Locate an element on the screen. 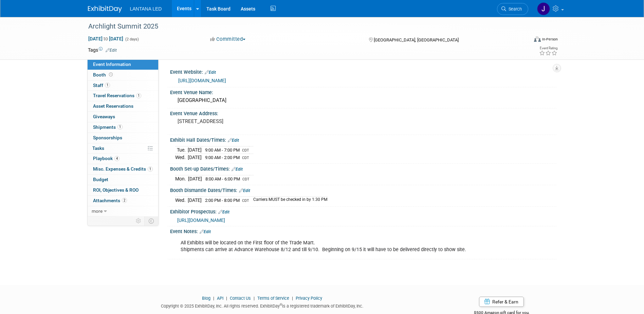 This screenshot has width=644, height=314. span: Asset Reservations is located at coordinates (113, 106).